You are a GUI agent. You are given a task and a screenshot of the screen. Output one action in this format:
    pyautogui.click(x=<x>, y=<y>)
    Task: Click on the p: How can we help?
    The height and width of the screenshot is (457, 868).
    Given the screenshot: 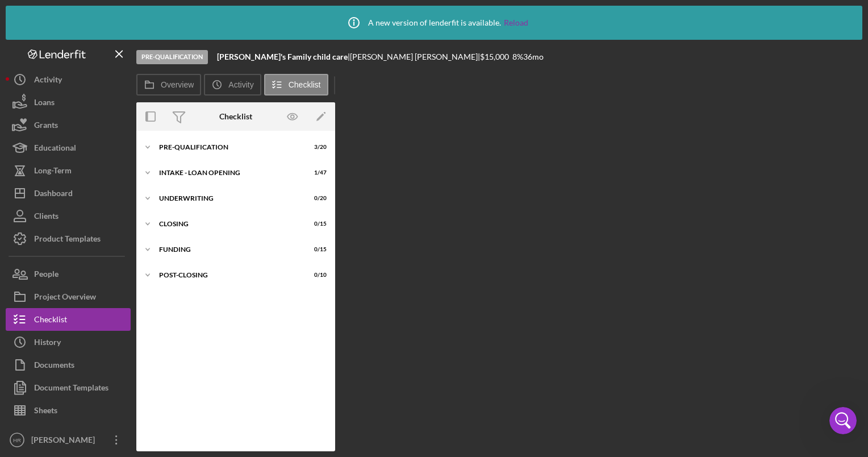 What is the action you would take?
    pyautogui.click(x=113, y=129)
    